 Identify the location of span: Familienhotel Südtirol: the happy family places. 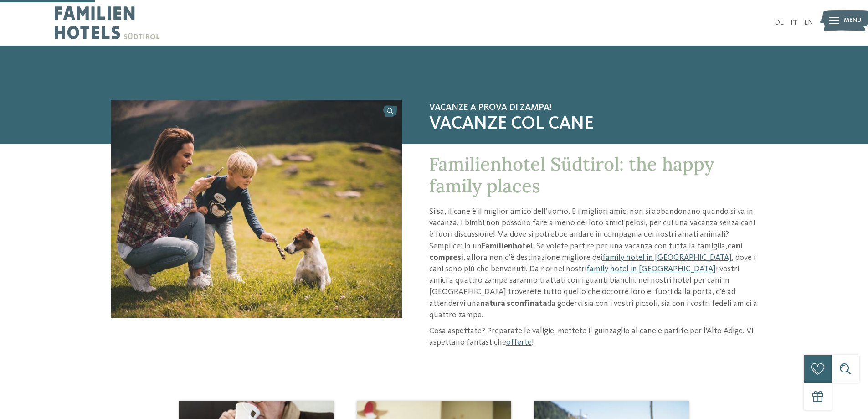
(572, 175).